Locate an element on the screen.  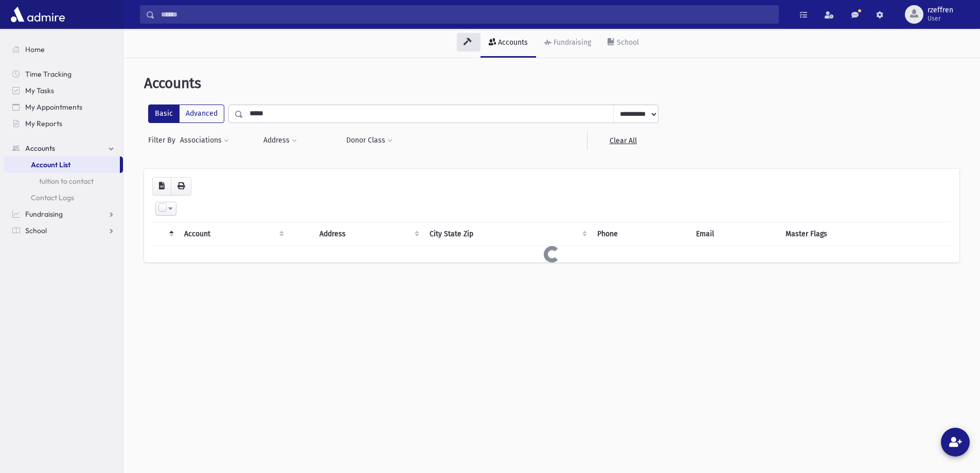
a: My Appointments is located at coordinates (63, 107).